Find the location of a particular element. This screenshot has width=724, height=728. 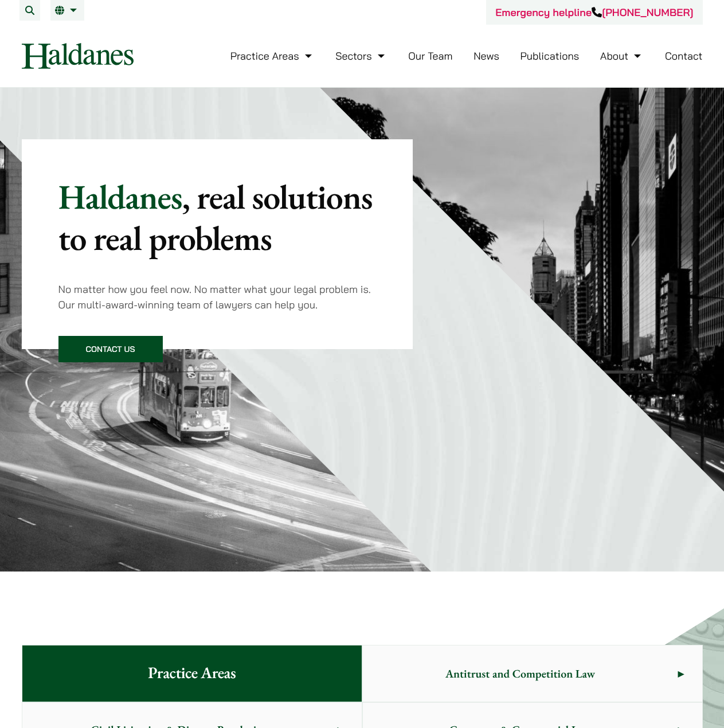

a: Publications is located at coordinates (550, 56).